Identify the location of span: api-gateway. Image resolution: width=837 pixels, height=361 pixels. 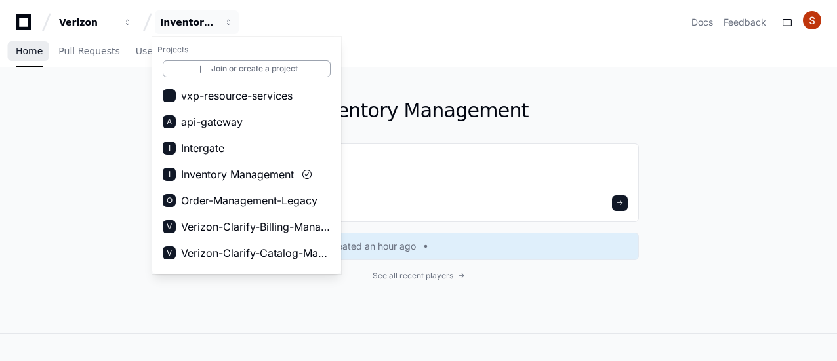
(212, 122).